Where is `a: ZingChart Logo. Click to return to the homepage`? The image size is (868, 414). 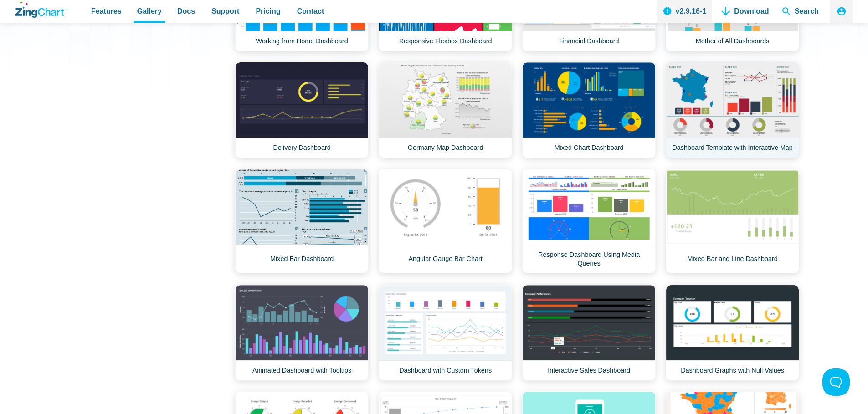 a: ZingChart Logo. Click to return to the homepage is located at coordinates (41, 9).